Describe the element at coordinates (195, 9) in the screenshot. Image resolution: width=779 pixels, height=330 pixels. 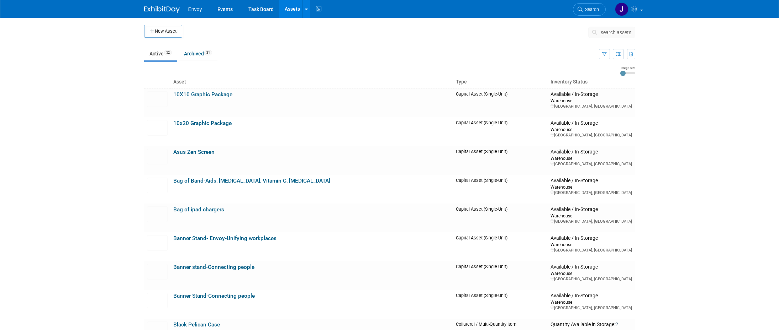
I see `span: Envoy` at that location.